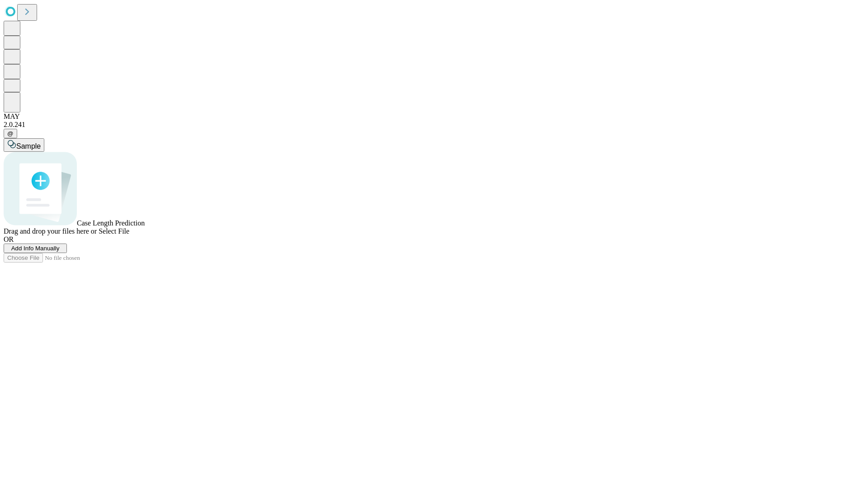 The height and width of the screenshot is (488, 868). Describe the element at coordinates (434, 125) in the screenshot. I see `div: 2.0.241` at that location.